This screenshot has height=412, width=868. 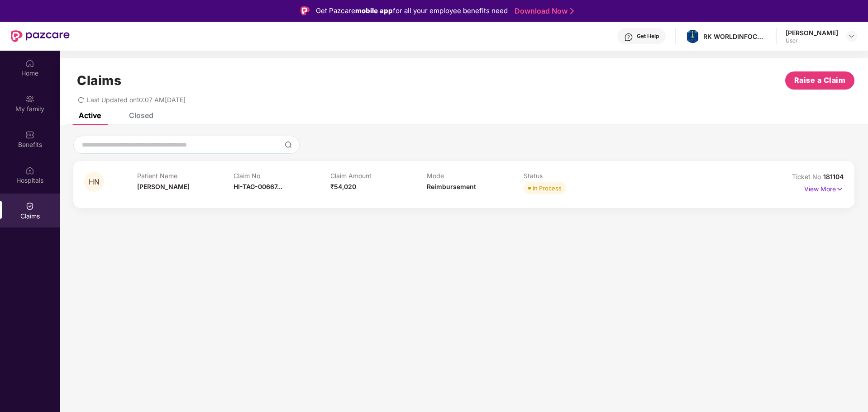 I want to click on img: svg+xml;base64,PHN2ZyBpZD0iQ2xhaW0iIHhtbG5zPSJodHRwOi8vd3d3LnczLm9yZy8yMDAwL3N2ZyIgd2lkdGg9IjIwIi..., so click(x=30, y=206).